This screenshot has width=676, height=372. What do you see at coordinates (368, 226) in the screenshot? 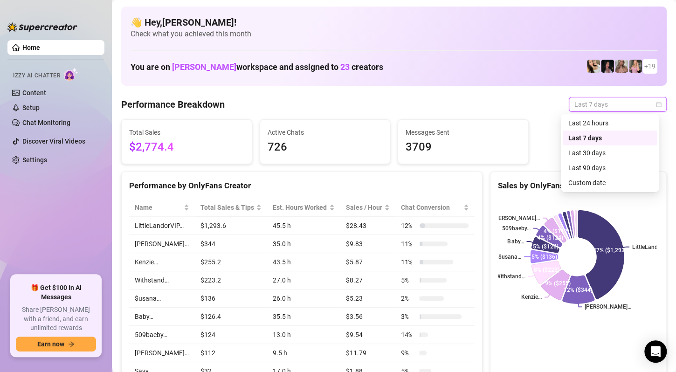
I see `td: $28.43` at bounding box center [368, 226].